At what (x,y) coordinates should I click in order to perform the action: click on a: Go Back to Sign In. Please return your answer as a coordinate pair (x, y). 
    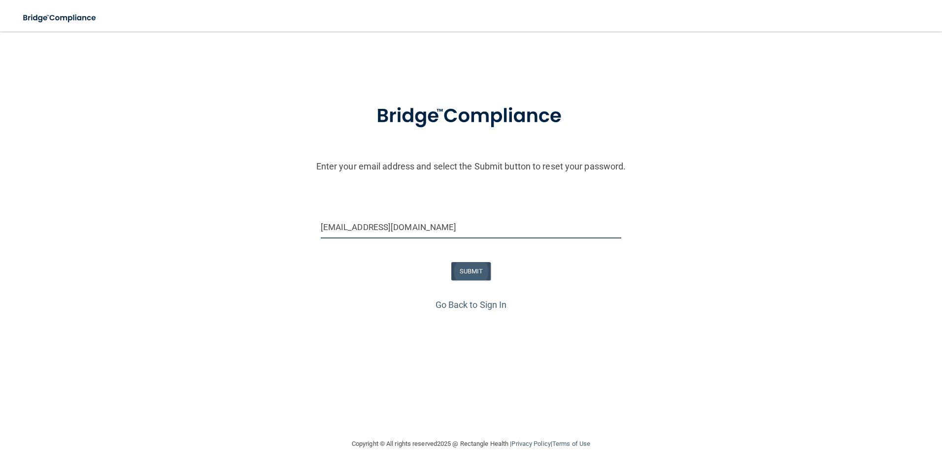
    Looking at the image, I should click on (471, 304).